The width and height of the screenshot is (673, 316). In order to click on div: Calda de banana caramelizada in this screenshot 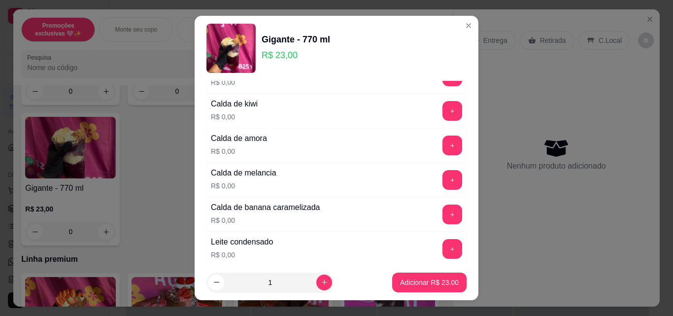, I will do `click(265, 207)`.